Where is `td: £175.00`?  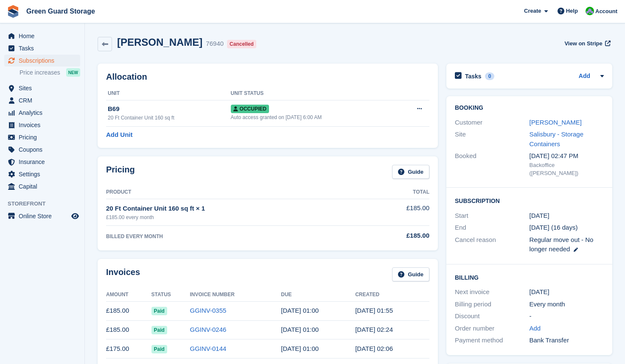 td: £175.00 is located at coordinates (129, 349).